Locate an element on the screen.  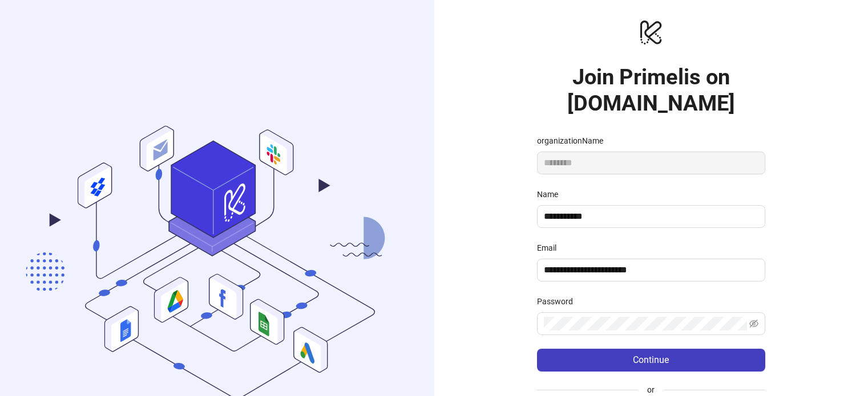
input: Name is located at coordinates (650, 216).